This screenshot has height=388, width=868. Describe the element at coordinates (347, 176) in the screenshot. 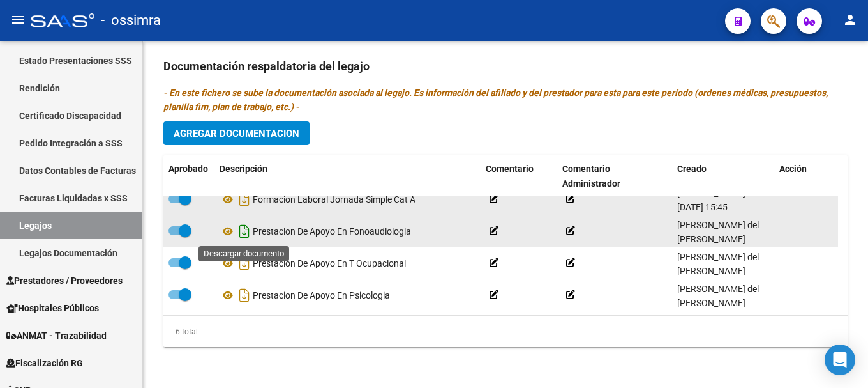

I see `datatable-header-cell: Descripción` at that location.